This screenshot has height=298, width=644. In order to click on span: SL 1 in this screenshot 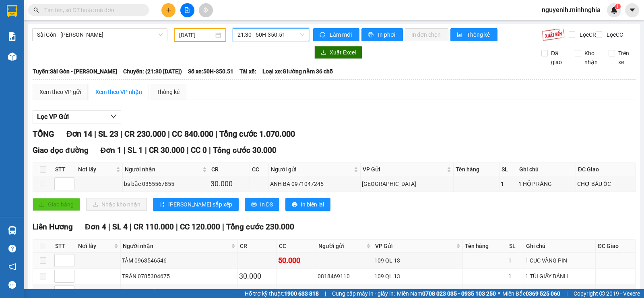, I will do `click(135, 150)`.